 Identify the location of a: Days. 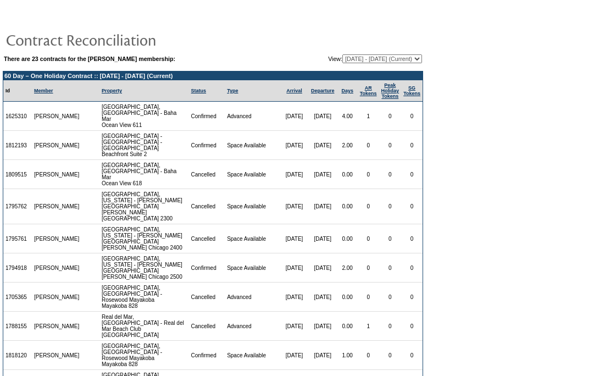
(347, 91).